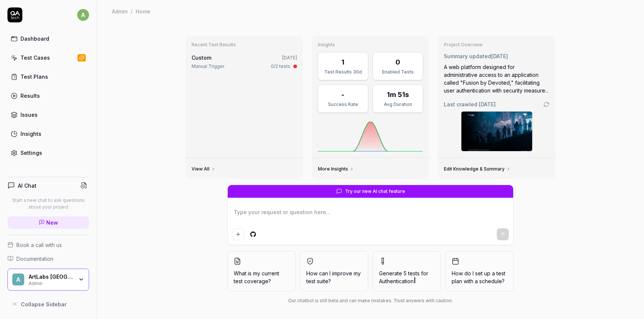 The image size is (644, 319). What do you see at coordinates (238, 234) in the screenshot?
I see `button: Add attachment` at bounding box center [238, 234].